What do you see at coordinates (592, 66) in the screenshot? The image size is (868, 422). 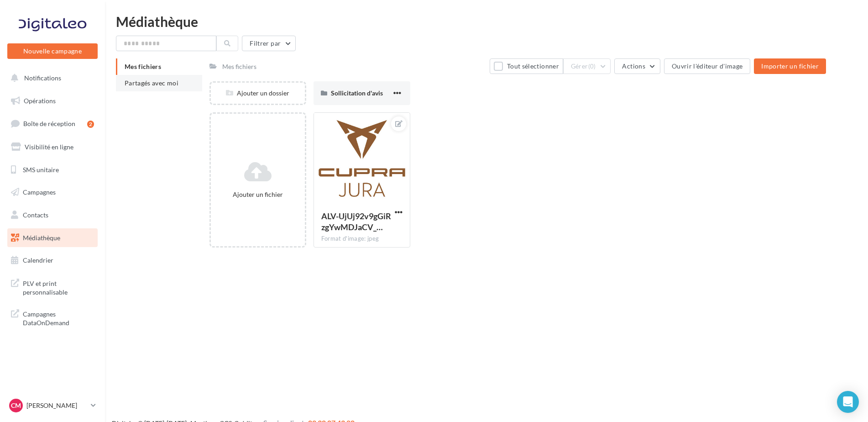 I see `span: (0)` at bounding box center [592, 66].